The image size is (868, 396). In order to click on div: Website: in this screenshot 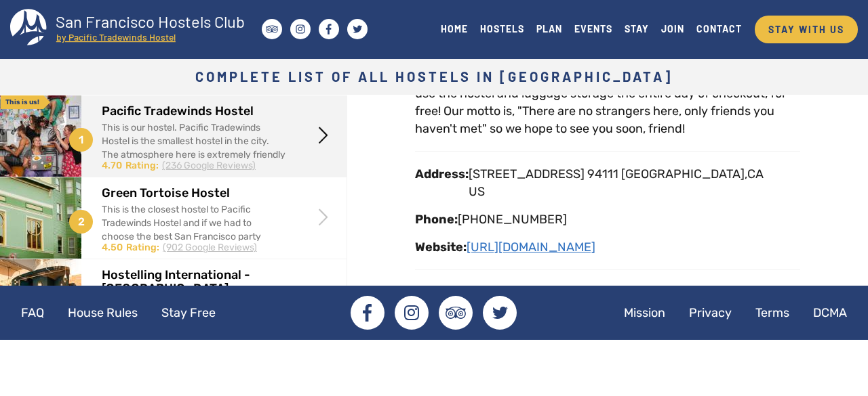, I will do `click(441, 247)`.